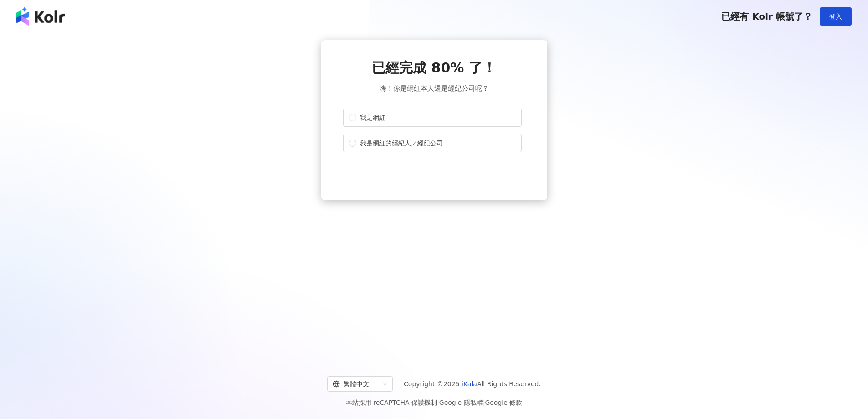 Image resolution: width=868 pixels, height=419 pixels. I want to click on a: Google 條款, so click(504, 403).